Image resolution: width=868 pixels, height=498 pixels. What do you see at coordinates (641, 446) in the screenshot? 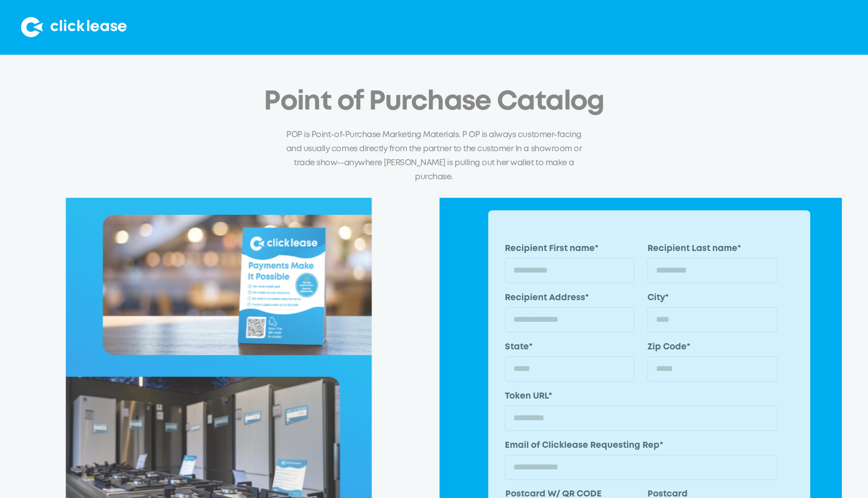
I see `label: Email of Clicklease Requesting Rep*` at bounding box center [641, 446].